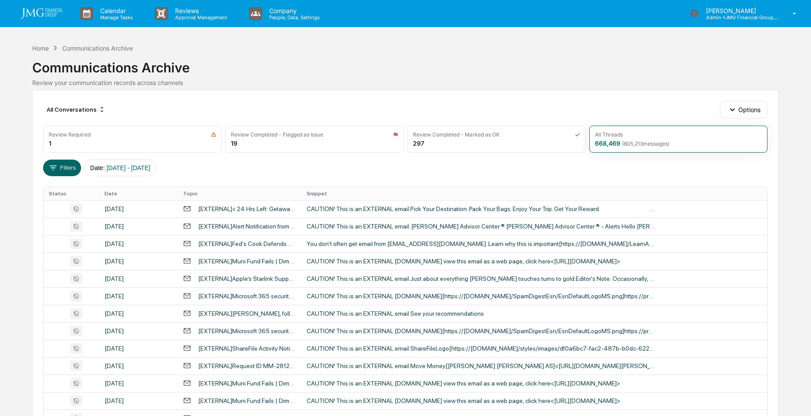 This screenshot has width=811, height=416. I want to click on div: CAUTION! This is an EXTERNAL email.Pick Your Destination. Pack Your Bags. Enjoy Your Trip. Get Yo..., so click(481, 209).